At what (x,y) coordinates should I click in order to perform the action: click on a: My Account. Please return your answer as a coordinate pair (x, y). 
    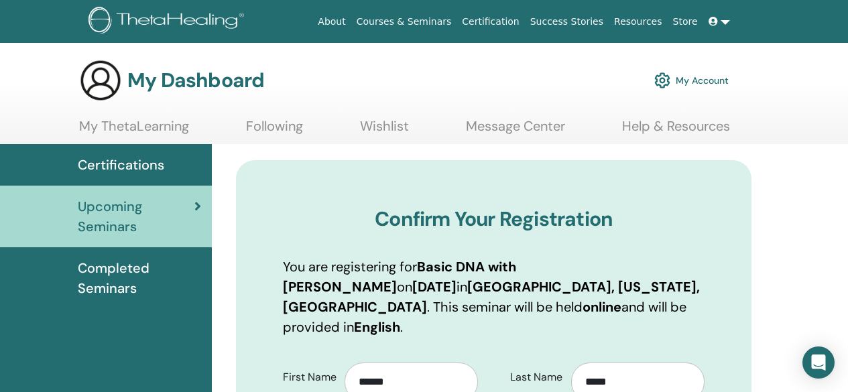
    Looking at the image, I should click on (691, 80).